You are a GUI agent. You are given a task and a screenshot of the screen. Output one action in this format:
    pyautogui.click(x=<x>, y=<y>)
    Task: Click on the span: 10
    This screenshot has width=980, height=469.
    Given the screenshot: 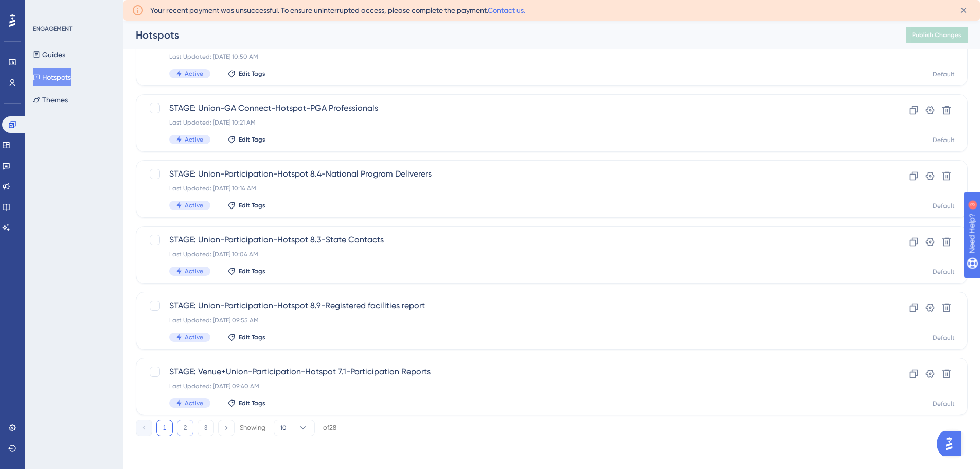 What is the action you would take?
    pyautogui.click(x=284, y=428)
    